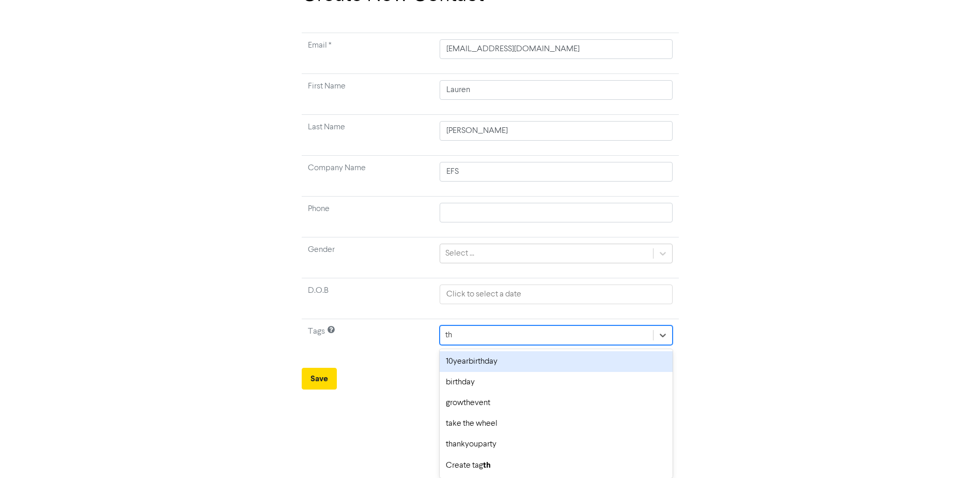 This screenshot has height=478, width=980. What do you see at coordinates (368, 53) in the screenshot?
I see `td: Required` at bounding box center [368, 53].